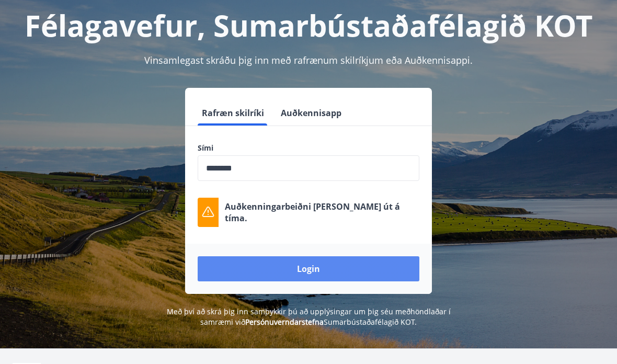  Describe the element at coordinates (308, 25) in the screenshot. I see `h1: Félagavefur, Sumarbústaðafélagið KOT` at that location.